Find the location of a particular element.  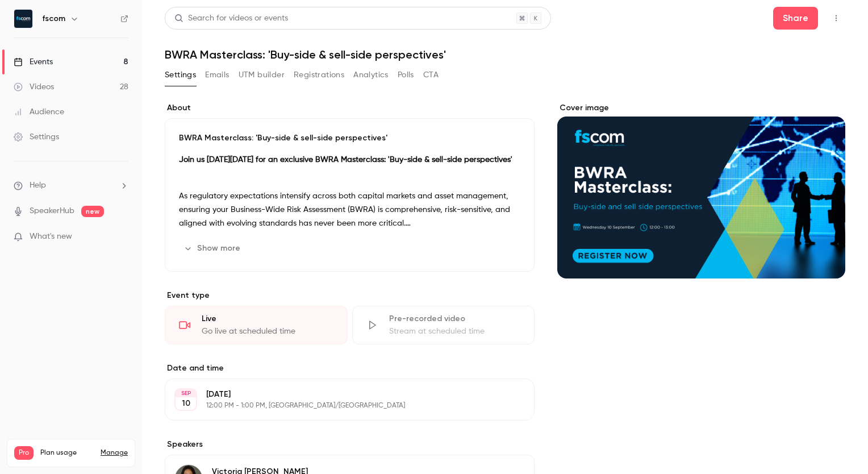

p: 10 is located at coordinates (185, 403).